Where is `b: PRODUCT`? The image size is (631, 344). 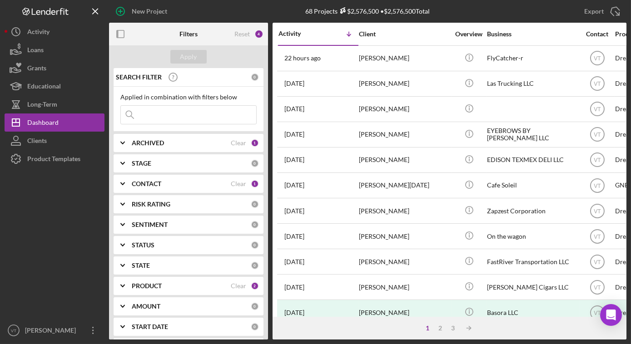 b: PRODUCT is located at coordinates (147, 286).